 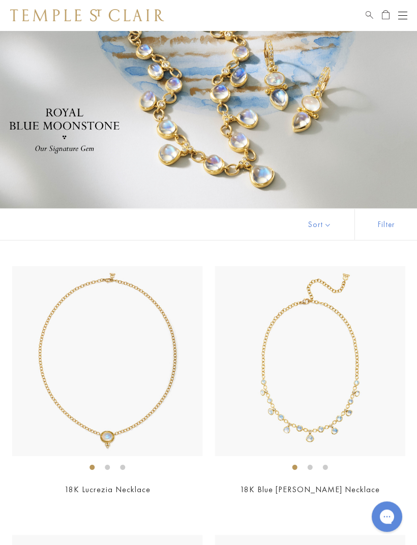 I want to click on button: Show sort by, so click(x=319, y=224).